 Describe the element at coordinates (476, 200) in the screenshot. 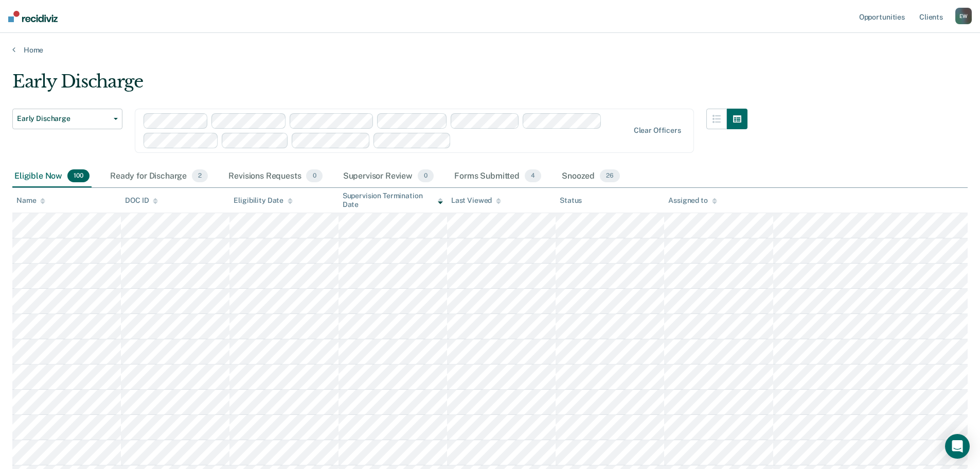

I see `div: Last Viewed` at that location.